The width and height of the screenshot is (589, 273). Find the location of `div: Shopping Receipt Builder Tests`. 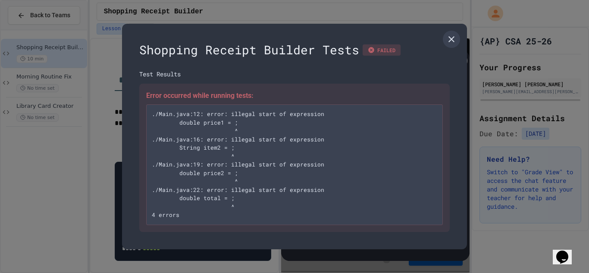

div: Shopping Receipt Builder Tests is located at coordinates (294, 50).